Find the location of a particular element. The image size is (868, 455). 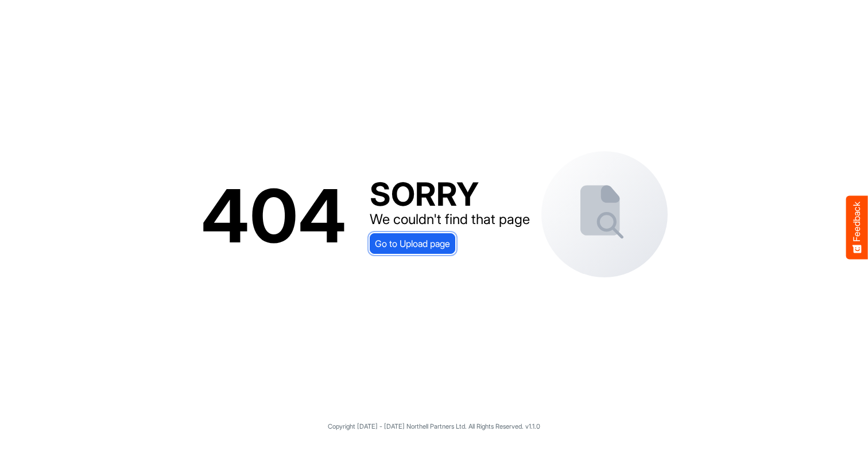

span: Go to Upload page is located at coordinates (412, 244).